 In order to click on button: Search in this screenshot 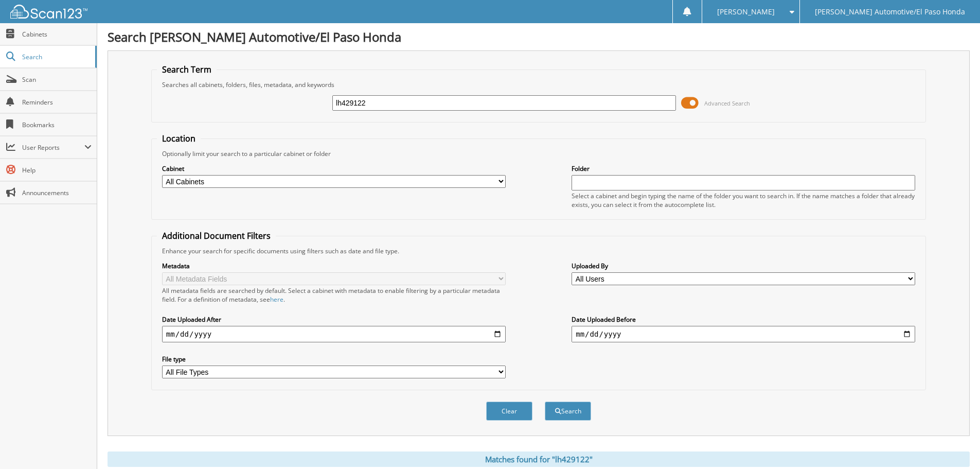, I will do `click(568, 411)`.